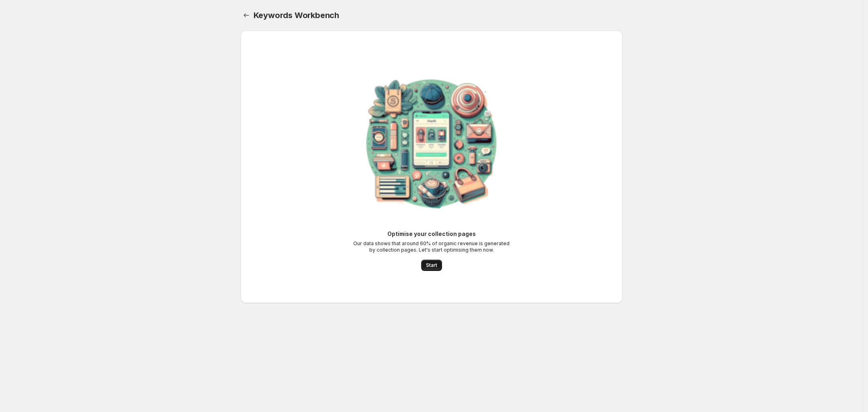  I want to click on span: Start, so click(432, 266).